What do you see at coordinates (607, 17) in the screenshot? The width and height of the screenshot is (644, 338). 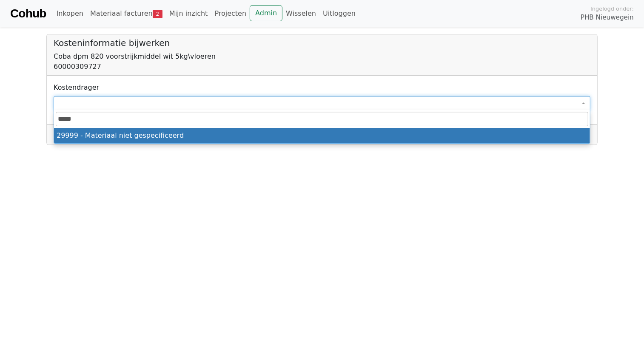 I see `span: PHB Nieuwegein` at bounding box center [607, 17].